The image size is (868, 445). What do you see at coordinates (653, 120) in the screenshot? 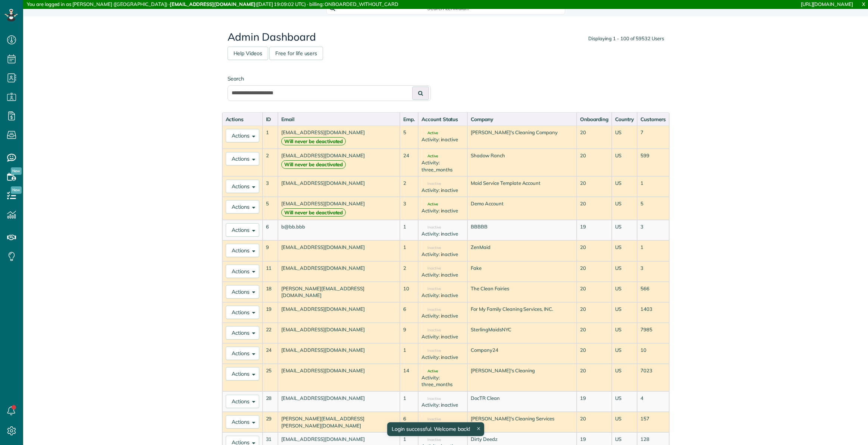
I see `div: Customers` at bounding box center [653, 120].